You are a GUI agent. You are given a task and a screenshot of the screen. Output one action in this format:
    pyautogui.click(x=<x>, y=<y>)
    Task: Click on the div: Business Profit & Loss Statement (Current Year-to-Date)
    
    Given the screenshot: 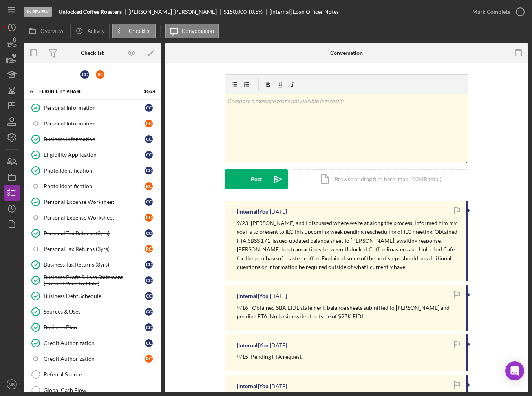 What is the action you would take?
    pyautogui.click(x=94, y=280)
    